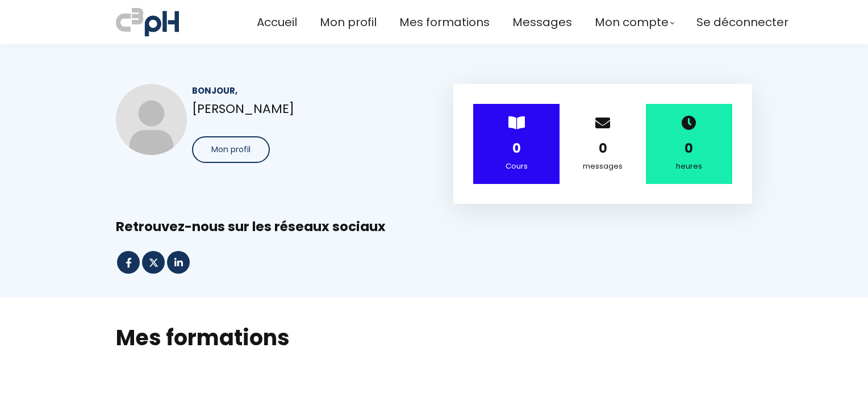 Image resolution: width=868 pixels, height=402 pixels. Describe the element at coordinates (348, 22) in the screenshot. I see `a: Mon profil` at that location.